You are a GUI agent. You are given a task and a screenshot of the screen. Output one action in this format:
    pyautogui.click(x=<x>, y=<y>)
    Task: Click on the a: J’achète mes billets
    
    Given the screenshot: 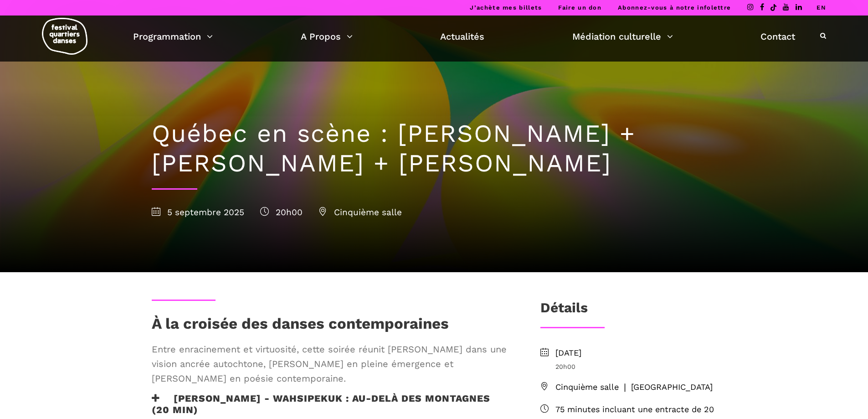 What is the action you would take?
    pyautogui.click(x=506, y=7)
    